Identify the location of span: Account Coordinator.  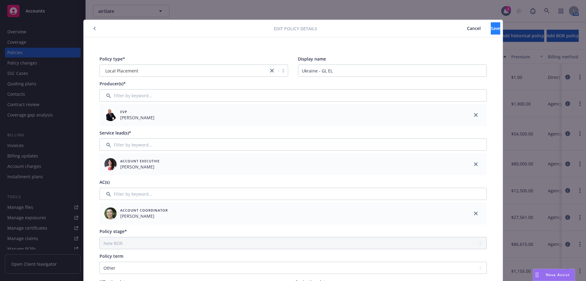
(144, 210).